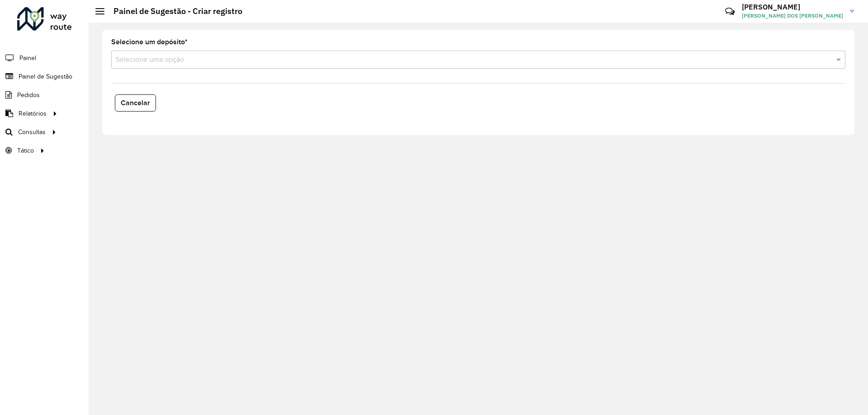 This screenshot has width=868, height=415. Describe the element at coordinates (26, 151) in the screenshot. I see `span: Tático` at that location.